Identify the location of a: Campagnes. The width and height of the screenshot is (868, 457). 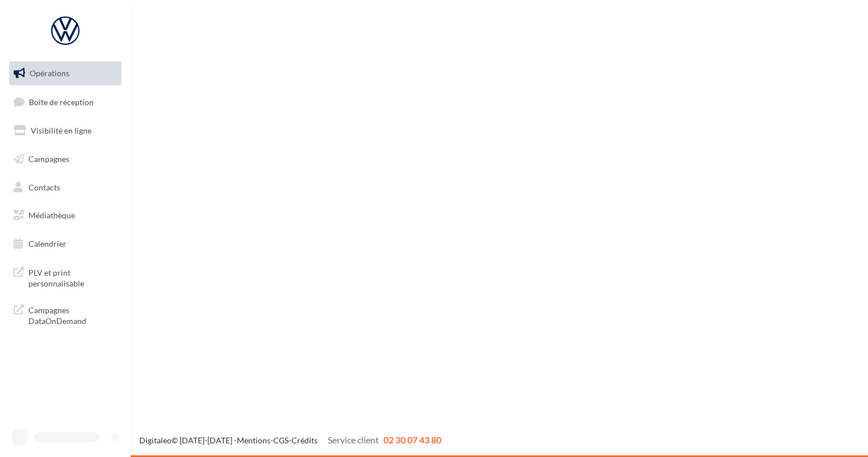
(65, 160).